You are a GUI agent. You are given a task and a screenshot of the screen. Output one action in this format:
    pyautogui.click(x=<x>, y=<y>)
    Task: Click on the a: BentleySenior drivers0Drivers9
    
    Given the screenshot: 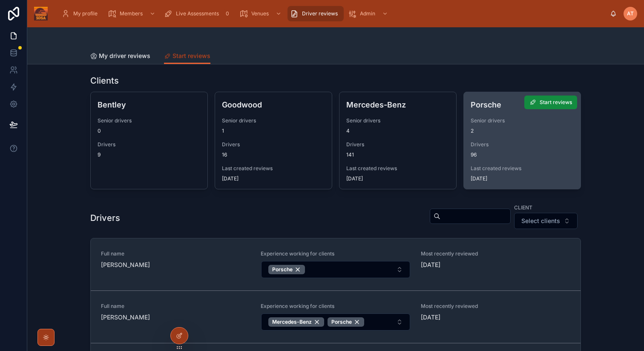 What is the action you would take?
    pyautogui.click(x=149, y=140)
    